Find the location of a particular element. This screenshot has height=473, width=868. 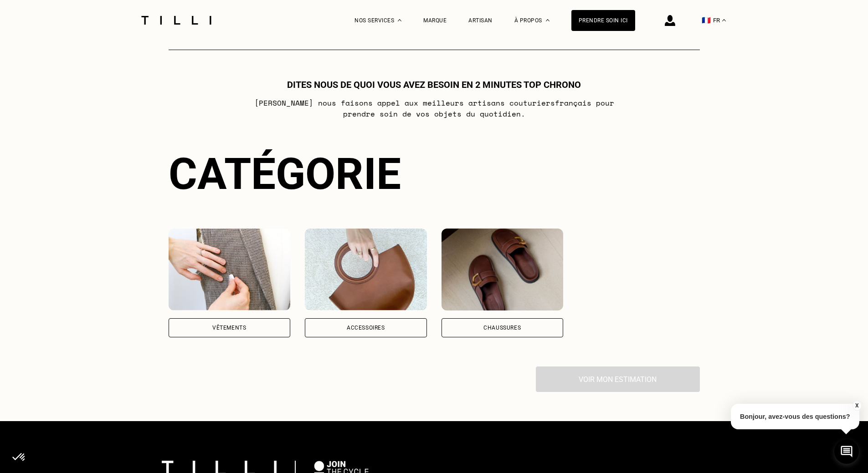

a: Logo du service de couturière Tilli is located at coordinates (176, 20).